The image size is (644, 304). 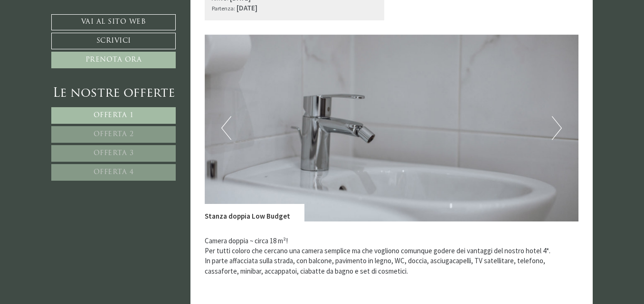 What do you see at coordinates (349, 258) in the screenshot?
I see `button: Invia` at bounding box center [349, 258].